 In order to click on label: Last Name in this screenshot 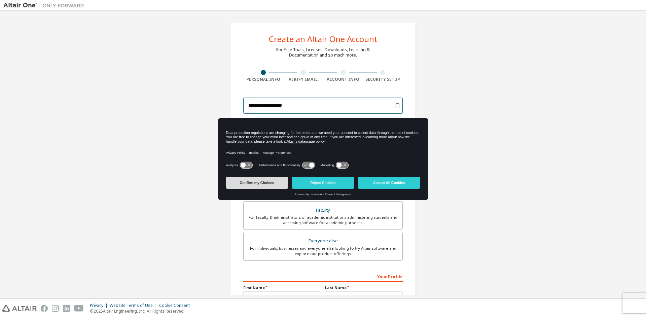, I will do `click(364, 288)`.